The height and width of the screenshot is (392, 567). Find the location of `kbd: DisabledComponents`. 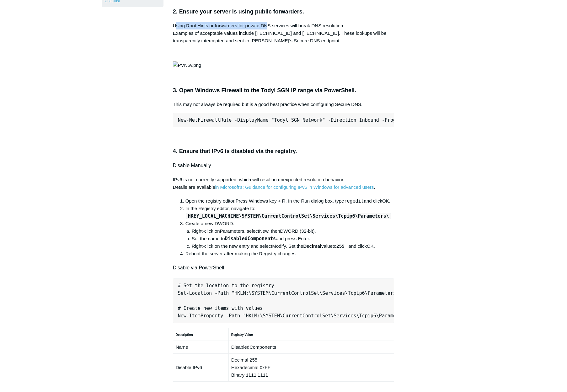

kbd: DisabledComponents is located at coordinates (251, 239).